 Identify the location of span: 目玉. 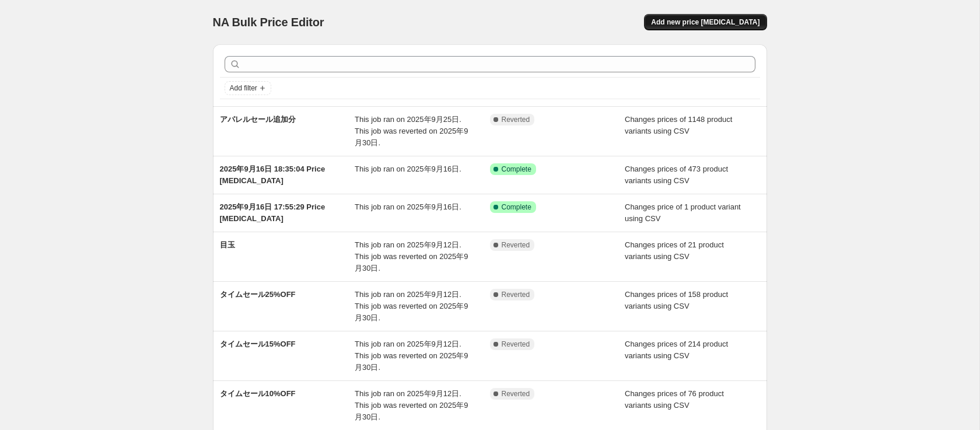
(228, 245).